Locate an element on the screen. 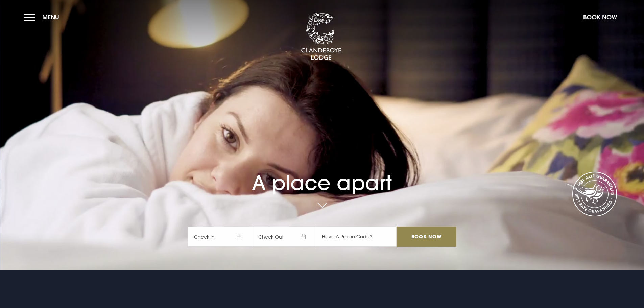 The width and height of the screenshot is (644, 308). h1: A place apart is located at coordinates (322, 173).